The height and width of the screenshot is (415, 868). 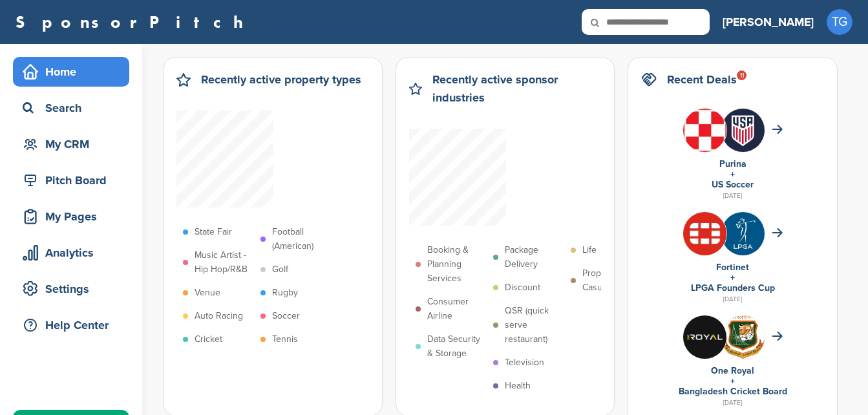 I want to click on img: Nxoc7o2q 400x400, so click(x=743, y=233).